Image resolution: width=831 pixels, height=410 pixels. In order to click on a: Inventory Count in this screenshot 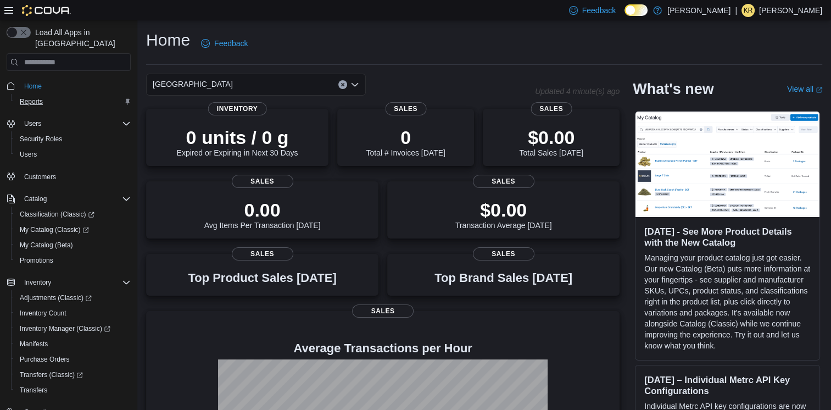, I will do `click(43, 313)`.